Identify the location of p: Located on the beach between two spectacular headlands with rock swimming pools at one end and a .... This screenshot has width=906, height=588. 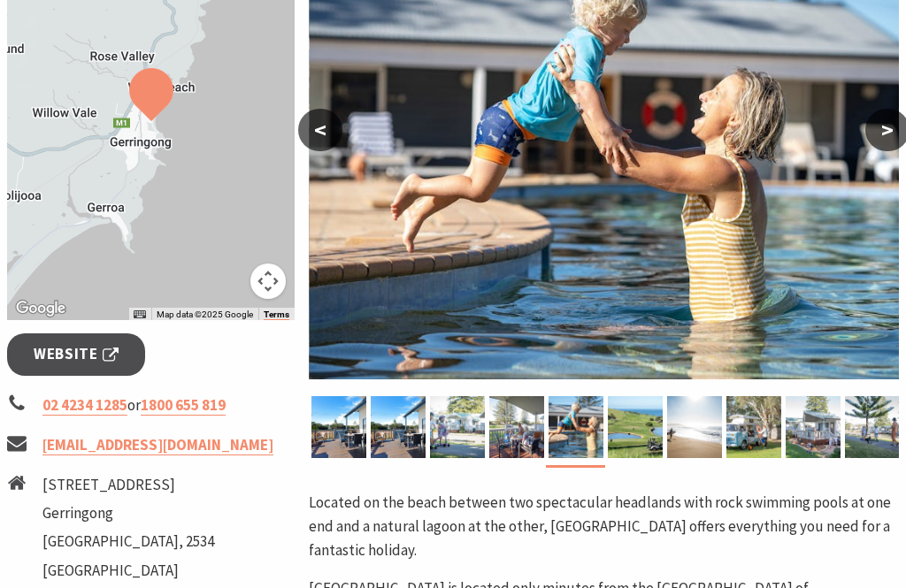
(603, 528).